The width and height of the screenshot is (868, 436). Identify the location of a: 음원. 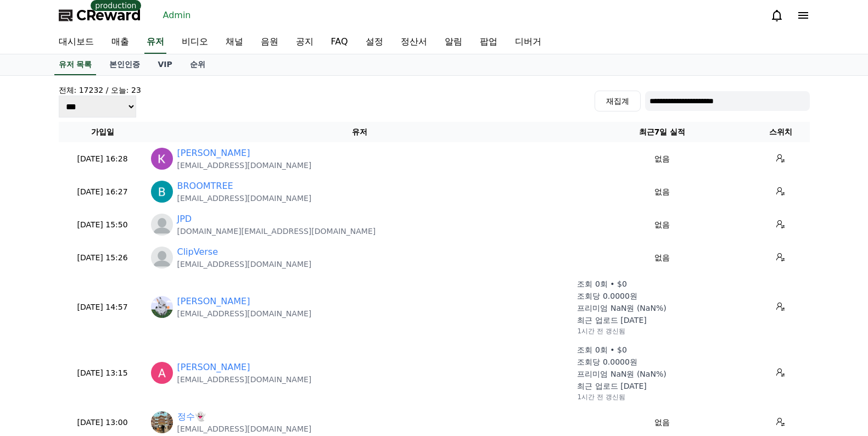
(270, 42).